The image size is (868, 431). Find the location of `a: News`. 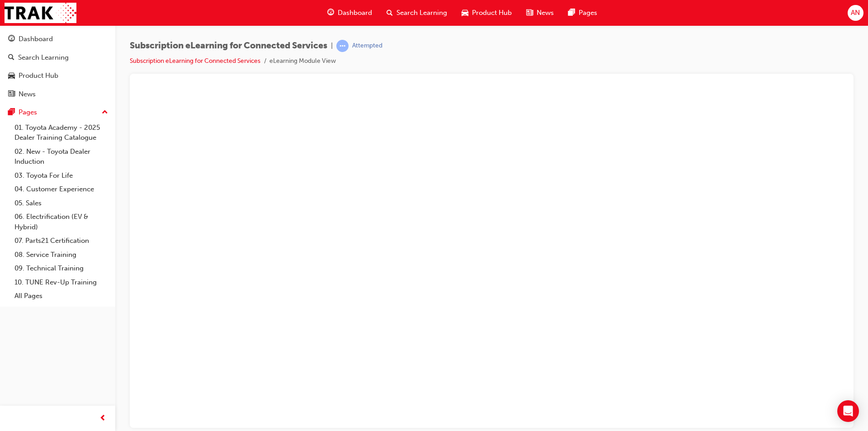

a: News is located at coordinates (57, 94).